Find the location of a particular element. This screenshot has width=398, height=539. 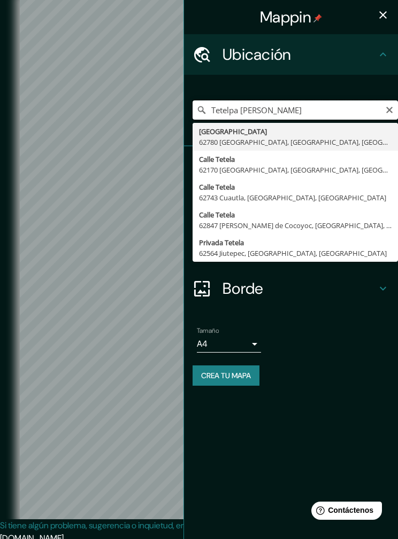

div: Ubicación is located at coordinates (291, 54).